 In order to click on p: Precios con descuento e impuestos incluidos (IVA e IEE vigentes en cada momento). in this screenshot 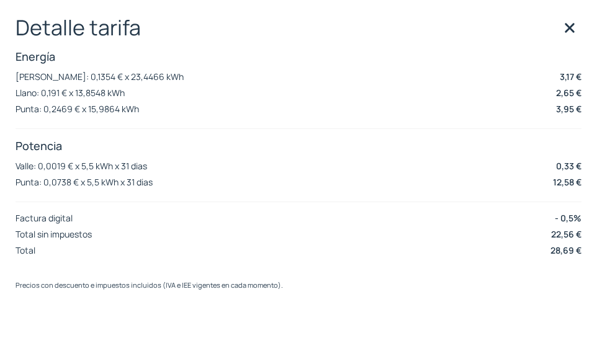, I will do `click(298, 285)`.